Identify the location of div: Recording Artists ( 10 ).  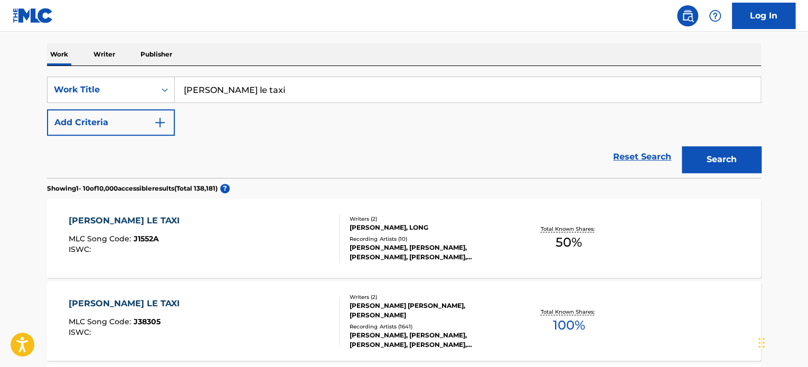
(429, 239).